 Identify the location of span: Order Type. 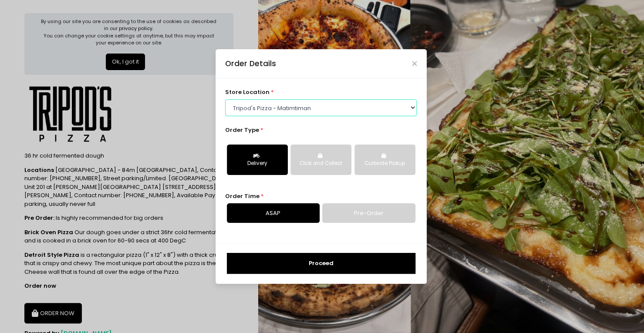
(242, 130).